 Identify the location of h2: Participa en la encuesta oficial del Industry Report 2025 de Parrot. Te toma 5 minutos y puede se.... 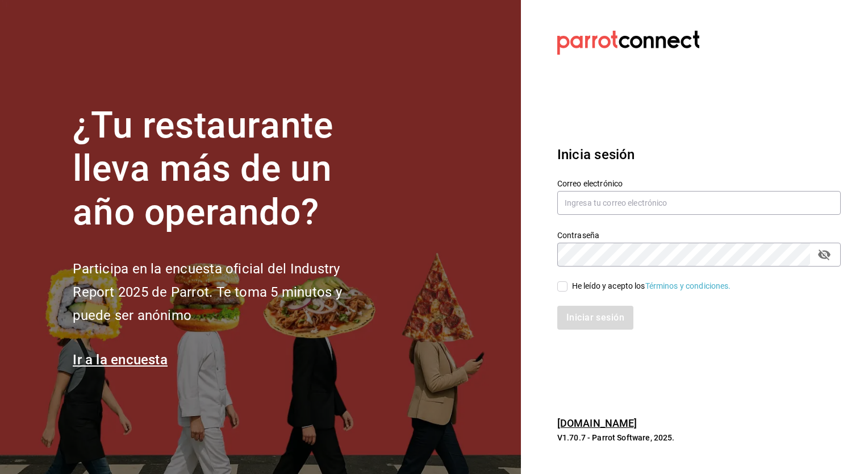
(226, 292).